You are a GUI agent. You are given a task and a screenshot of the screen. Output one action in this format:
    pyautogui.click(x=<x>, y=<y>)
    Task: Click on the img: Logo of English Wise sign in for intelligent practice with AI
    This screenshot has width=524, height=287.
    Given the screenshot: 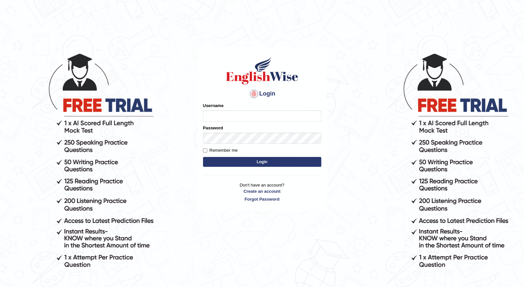 What is the action you would take?
    pyautogui.click(x=262, y=71)
    